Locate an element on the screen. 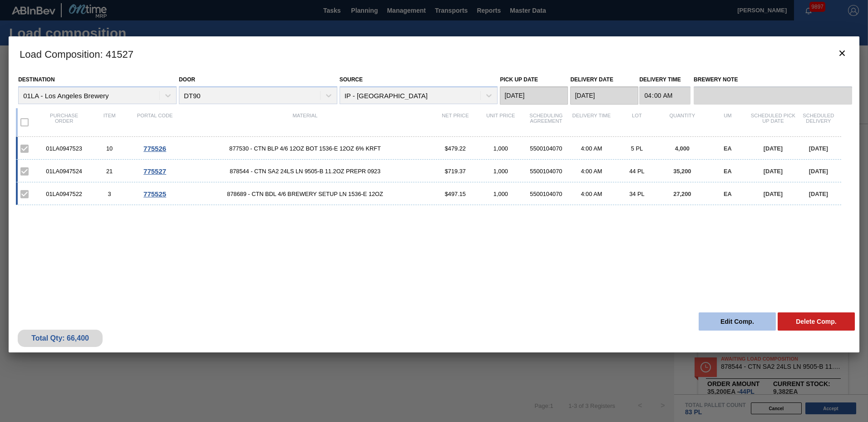 The image size is (868, 422). div: Scheduled Delivery is located at coordinates (818, 122).